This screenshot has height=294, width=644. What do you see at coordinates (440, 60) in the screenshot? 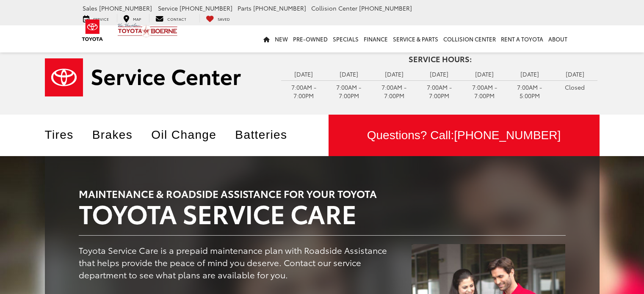
I see `h4: Service Hours:` at bounding box center [440, 60].